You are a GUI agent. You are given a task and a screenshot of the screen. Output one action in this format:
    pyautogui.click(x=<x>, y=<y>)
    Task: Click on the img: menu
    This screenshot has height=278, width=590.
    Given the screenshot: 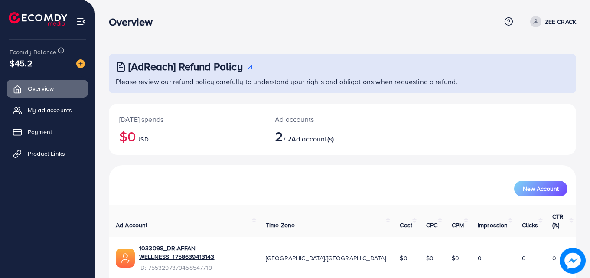 What is the action you would take?
    pyautogui.click(x=81, y=21)
    